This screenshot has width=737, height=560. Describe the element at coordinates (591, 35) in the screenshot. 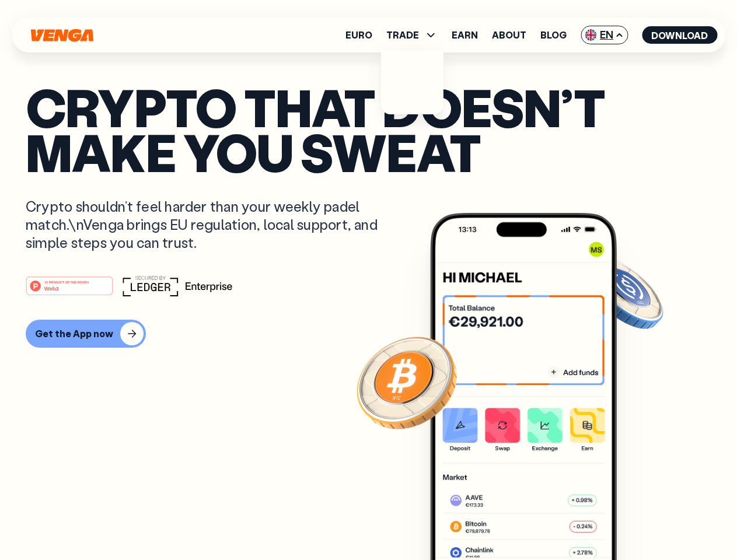

I see `img: flag-uk` at that location.